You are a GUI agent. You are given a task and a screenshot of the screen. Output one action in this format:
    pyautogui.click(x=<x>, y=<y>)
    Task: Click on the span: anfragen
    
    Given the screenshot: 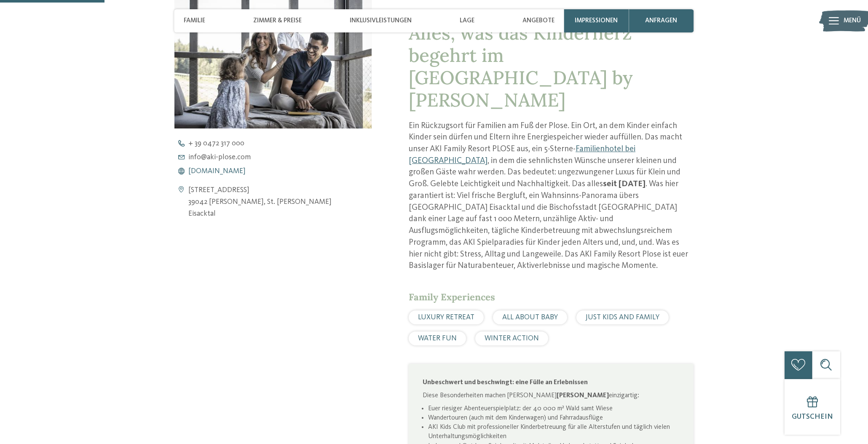 What is the action you would take?
    pyautogui.click(x=661, y=21)
    